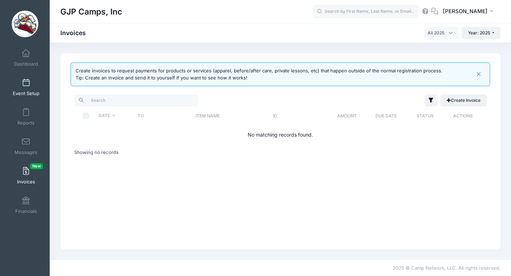  Describe the element at coordinates (231, 116) in the screenshot. I see `th: Item Name: activate to sort column ascending` at that location.